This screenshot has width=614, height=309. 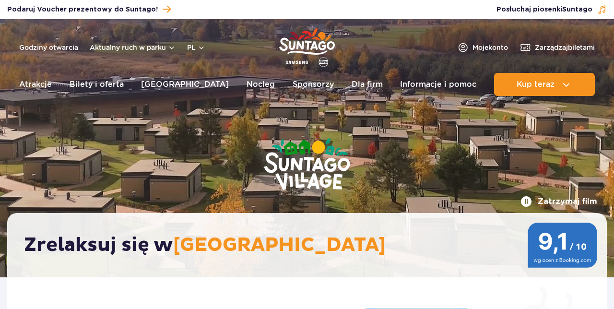 I want to click on button: Kup teraz, so click(x=544, y=84).